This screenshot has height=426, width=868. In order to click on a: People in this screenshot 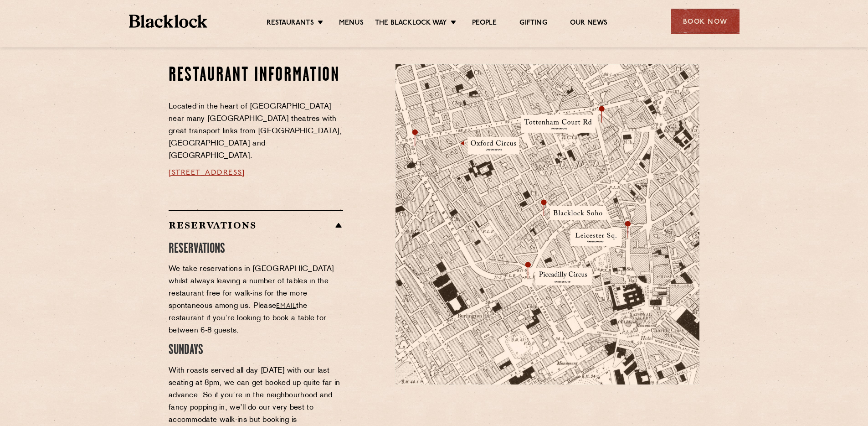, I will do `click(484, 23)`.